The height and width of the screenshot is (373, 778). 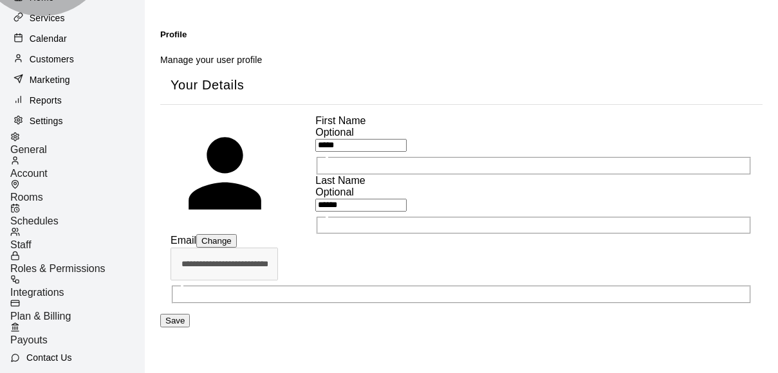 I want to click on div: Marketing, so click(x=72, y=80).